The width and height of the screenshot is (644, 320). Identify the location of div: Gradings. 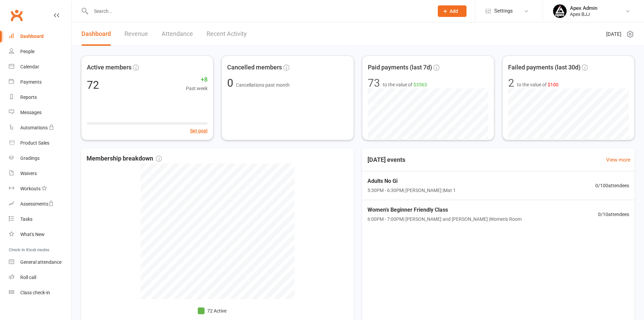
(30, 158).